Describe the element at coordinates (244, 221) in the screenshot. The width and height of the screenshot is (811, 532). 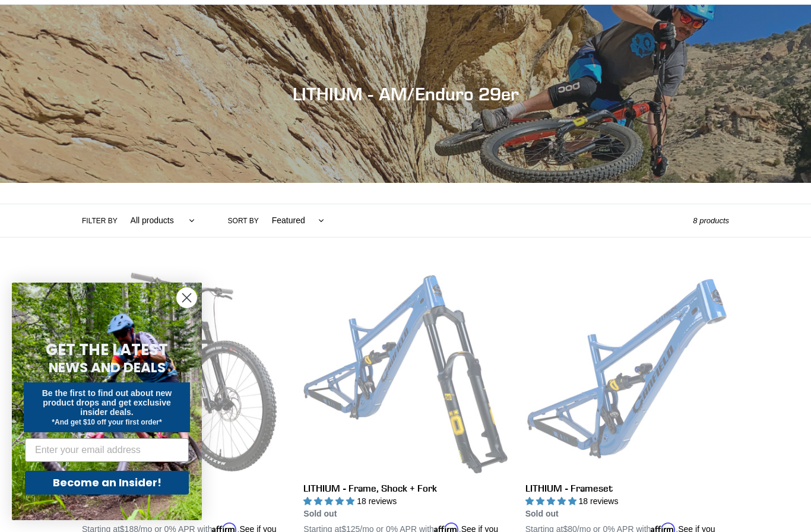
I see `label: Sort by` at that location.